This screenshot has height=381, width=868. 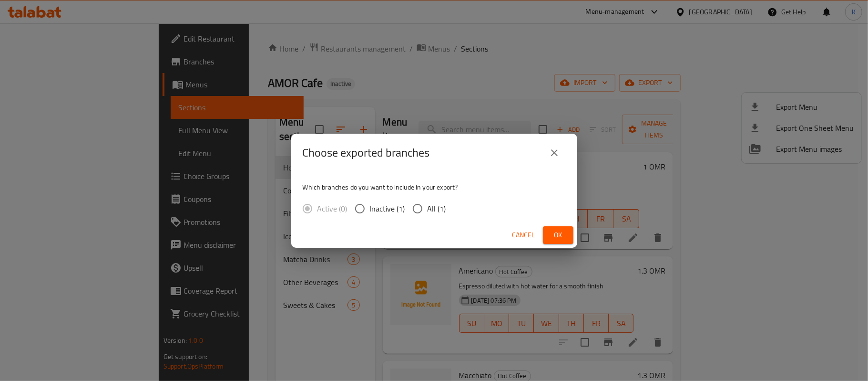 I want to click on button: Ok, so click(x=559, y=235).